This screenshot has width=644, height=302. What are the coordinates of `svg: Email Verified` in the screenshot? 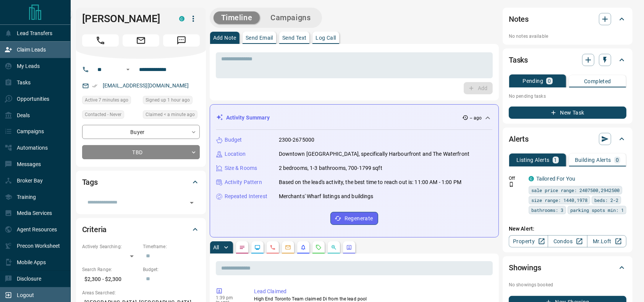 It's located at (95, 86).